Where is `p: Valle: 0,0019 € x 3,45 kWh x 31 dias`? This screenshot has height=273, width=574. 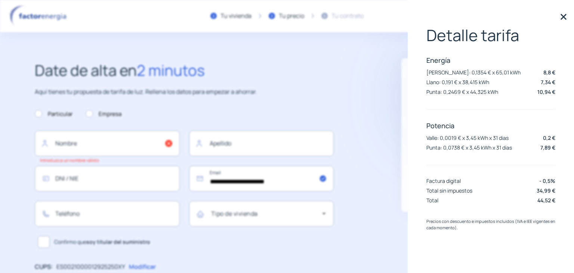 p: Valle: 0,0019 € x 3,45 kWh x 31 dias is located at coordinates (468, 138).